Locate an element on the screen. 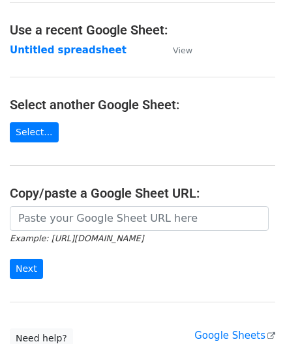 This screenshot has width=285, height=344. a: Select... is located at coordinates (34, 132).